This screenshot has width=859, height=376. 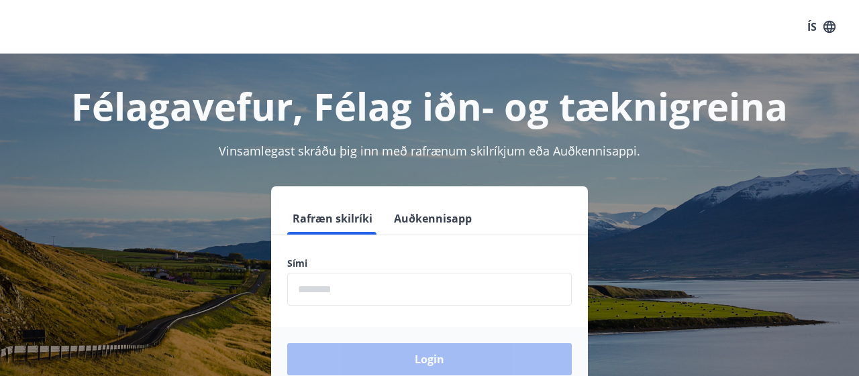 What do you see at coordinates (429, 106) in the screenshot?
I see `h1: Félagavefur, Félag iðn- og tæknigreina` at bounding box center [429, 106].